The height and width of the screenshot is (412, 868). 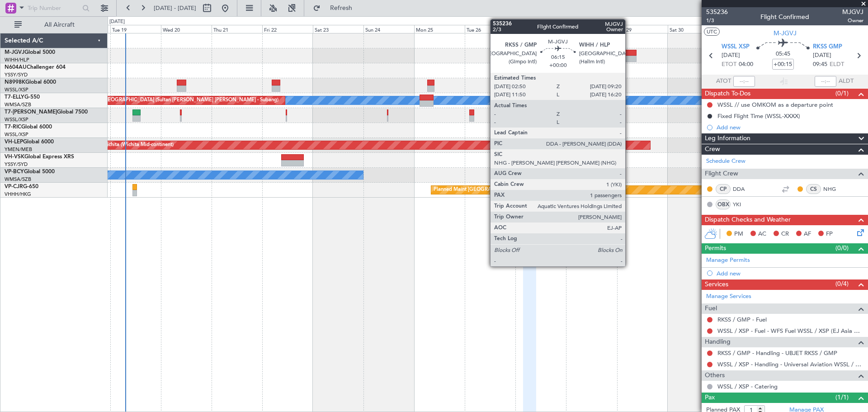 I want to click on span: T7-RIC, so click(x=13, y=127).